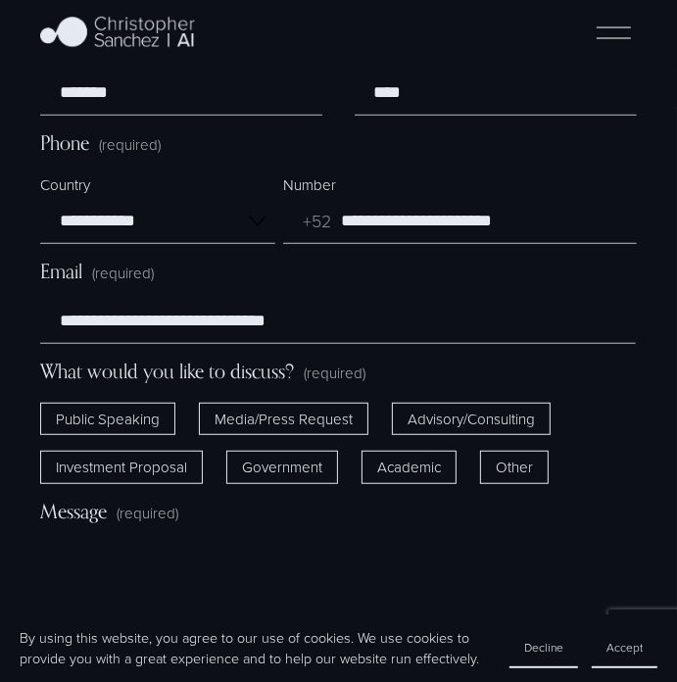 The width and height of the screenshot is (677, 682). What do you see at coordinates (460, 186) in the screenshot?
I see `div: Number` at bounding box center [460, 186].